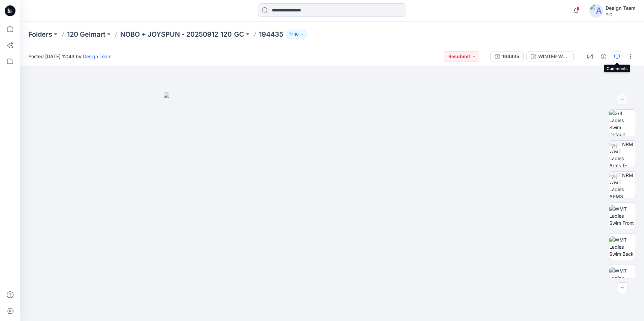 This screenshot has height=321, width=644. I want to click on div: WINTER WHITE, so click(553, 56).